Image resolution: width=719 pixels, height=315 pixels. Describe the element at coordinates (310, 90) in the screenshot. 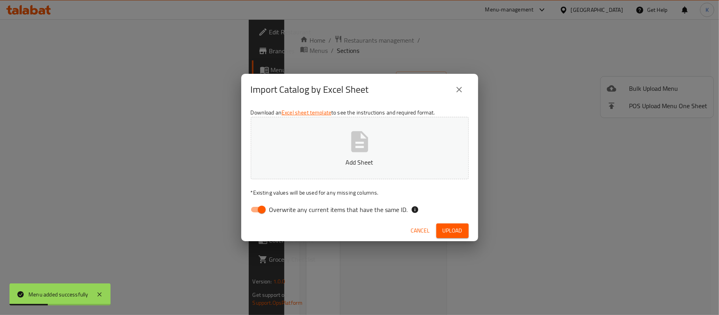

I see `h2: Import Catalog by Excel Sheet` at that location.